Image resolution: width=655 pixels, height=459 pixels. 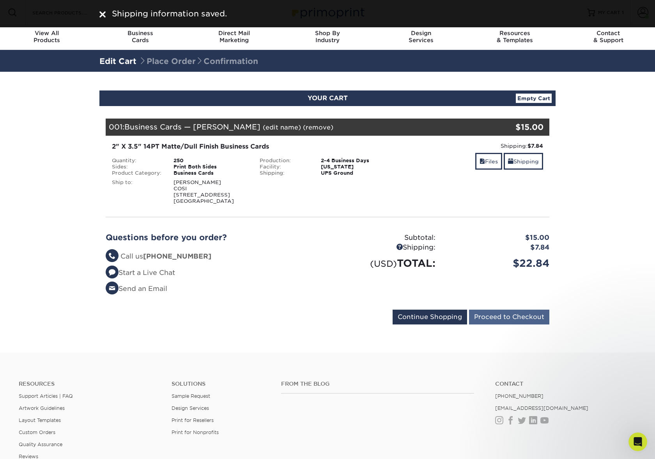 I want to click on a: Files, so click(x=489, y=161).